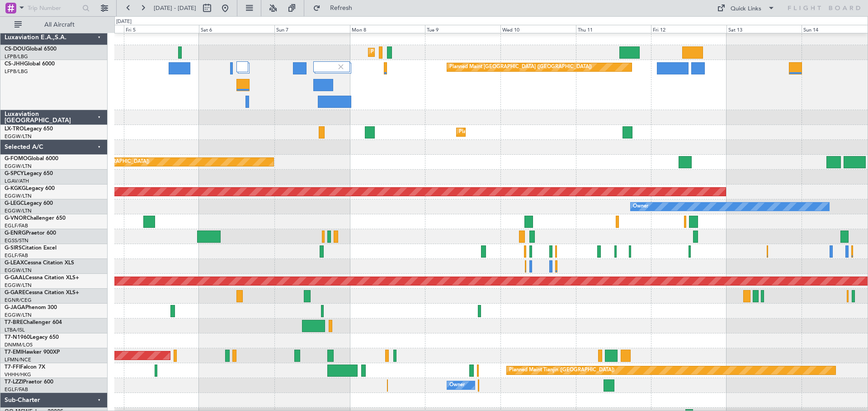 The image size is (868, 411). Describe the element at coordinates (15, 189) in the screenshot. I see `span: G-KGKG` at that location.